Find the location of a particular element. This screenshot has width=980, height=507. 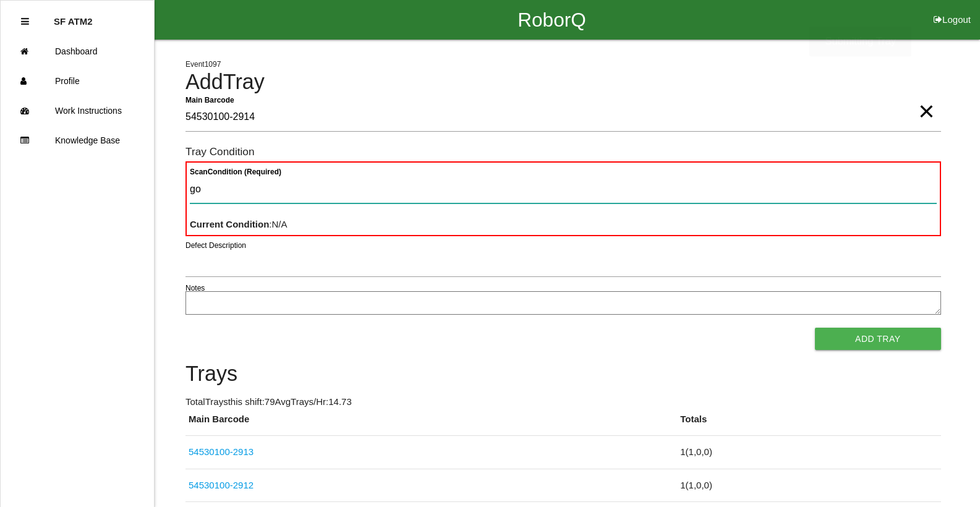

button: Add Tray is located at coordinates (878, 339).